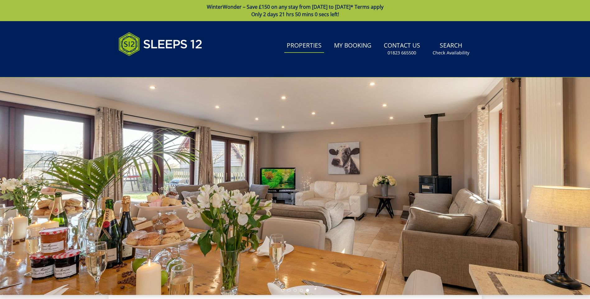 This screenshot has height=299, width=590. What do you see at coordinates (402, 49) in the screenshot?
I see `a: Contact Us01823 665500` at bounding box center [402, 49].